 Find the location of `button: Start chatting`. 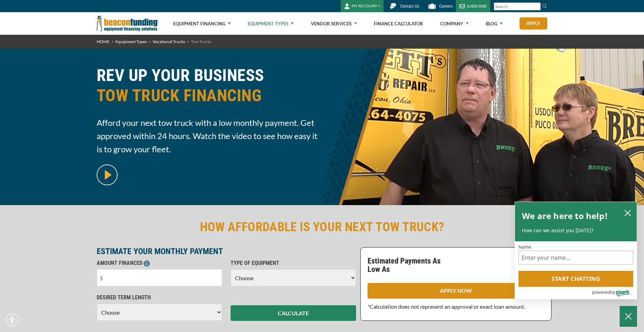

button: Start chatting is located at coordinates (576, 279).